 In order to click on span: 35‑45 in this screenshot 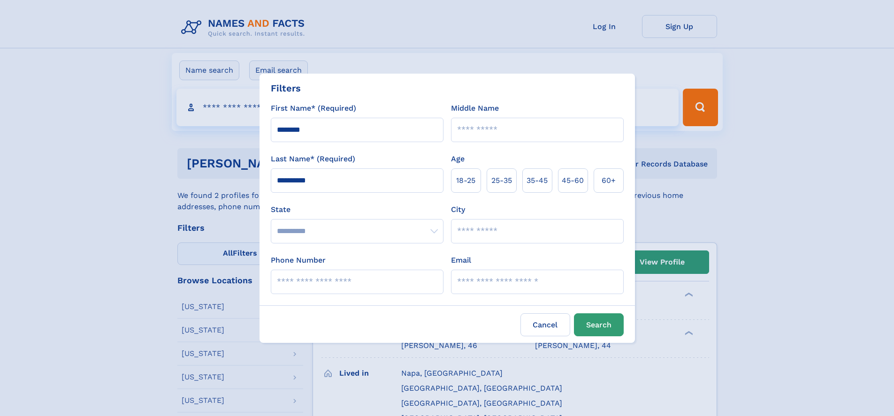, I will do `click(537, 181)`.